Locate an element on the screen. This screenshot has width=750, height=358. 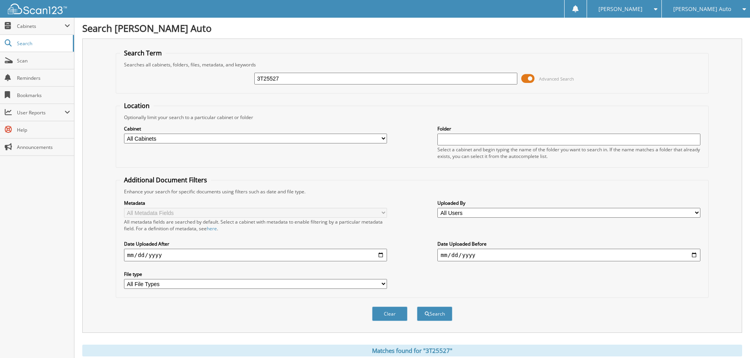
legend: Search Term is located at coordinates (143, 53).